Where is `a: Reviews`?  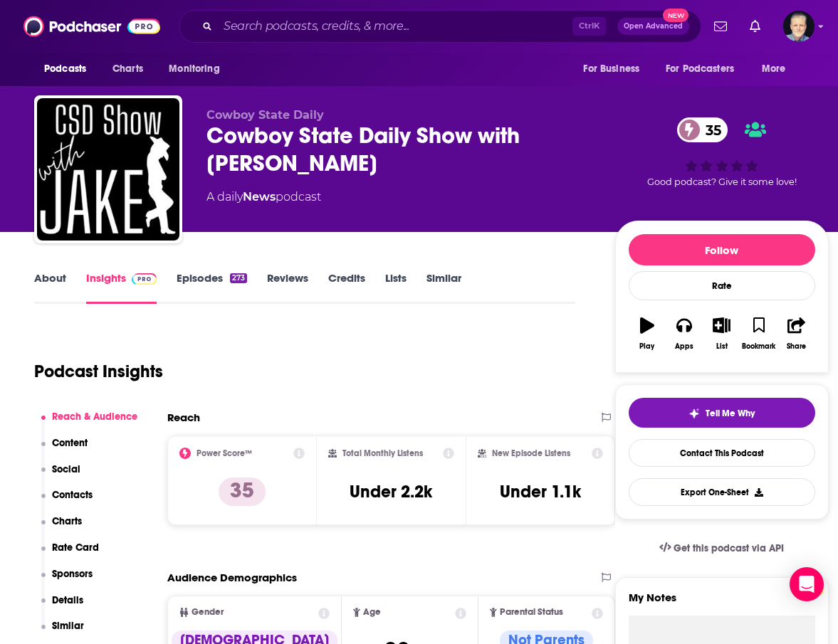 a: Reviews is located at coordinates (288, 287).